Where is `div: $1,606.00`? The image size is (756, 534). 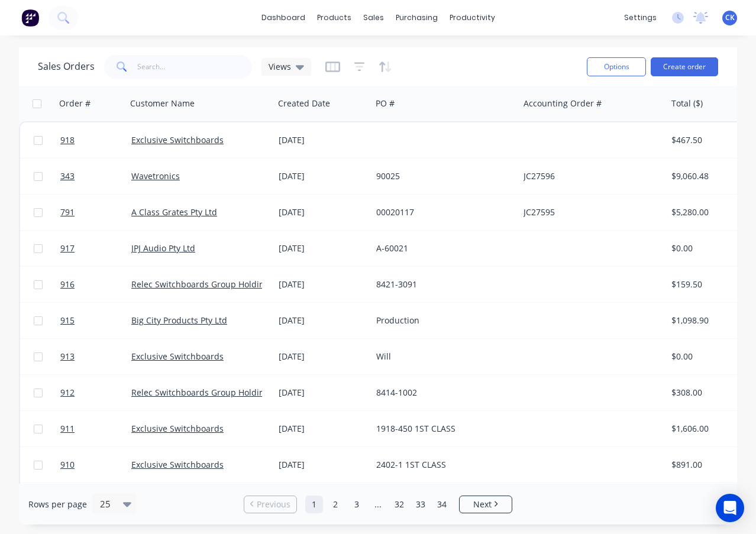 div: $1,606.00 is located at coordinates (706, 429).